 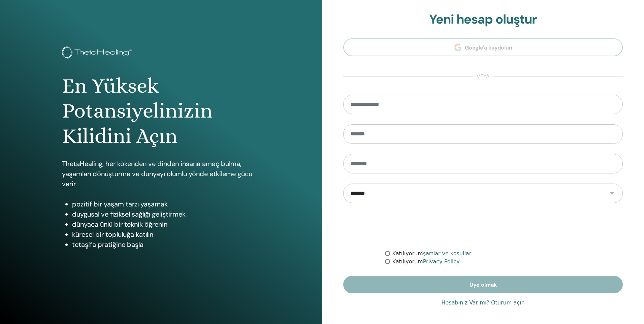 What do you see at coordinates (166, 234) in the screenshot?
I see `li: küresel bir topluluğa katılın` at bounding box center [166, 234].